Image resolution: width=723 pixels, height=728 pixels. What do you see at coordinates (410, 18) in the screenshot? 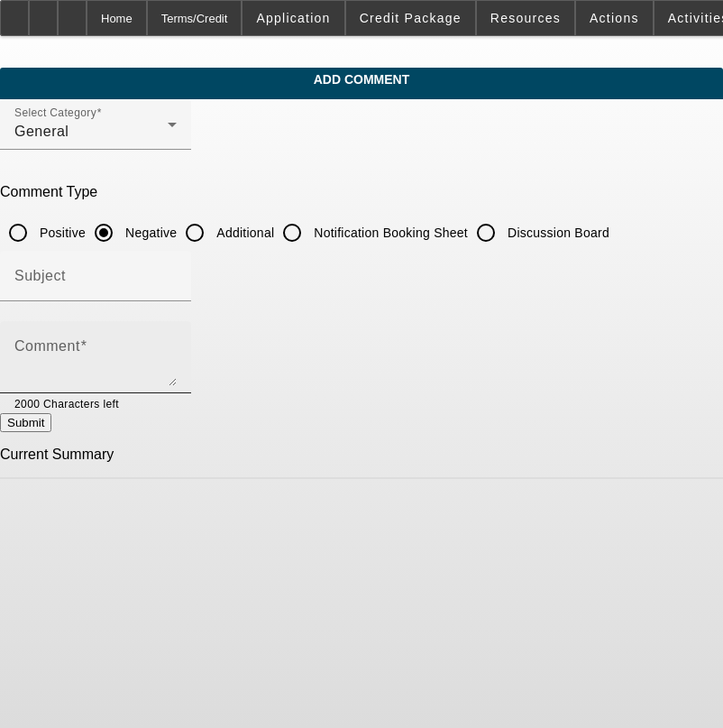
I see `button: Credit Package` at bounding box center [410, 18].